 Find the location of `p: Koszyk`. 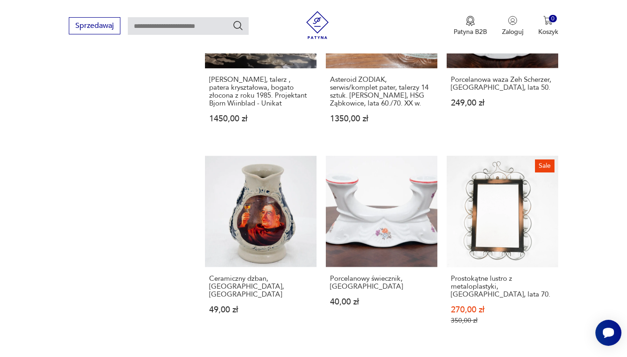

p: Koszyk is located at coordinates (548, 32).